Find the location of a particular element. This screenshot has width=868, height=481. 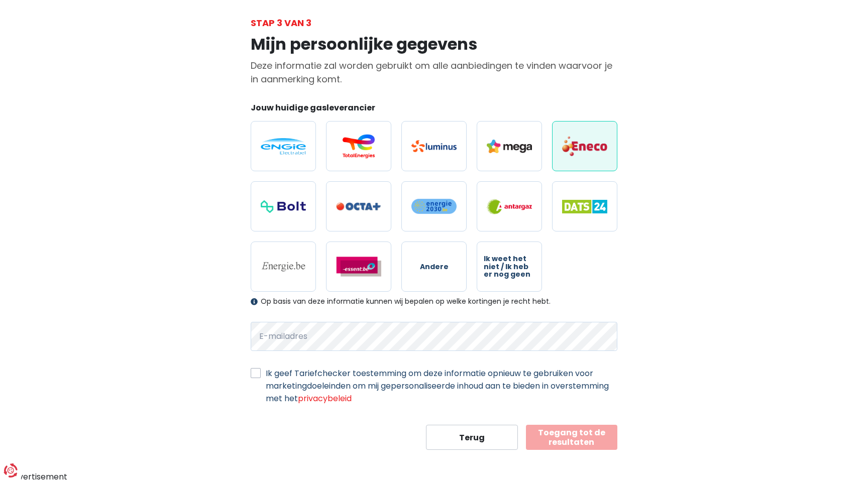

p: Deze informatie zal worden gebruikt om alle aanbiedingen te vinden waarvoor je in aanmerking komt. is located at coordinates (434, 73).